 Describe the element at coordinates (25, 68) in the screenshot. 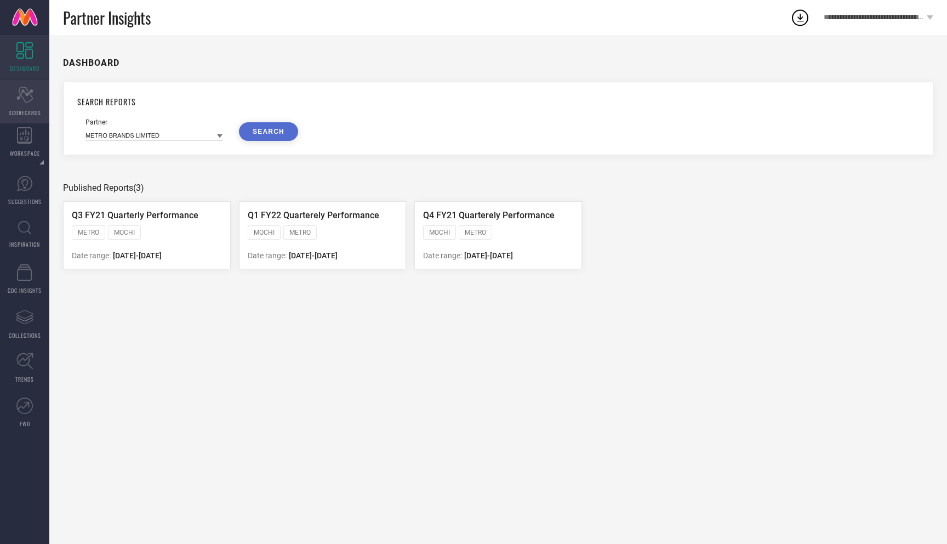

I see `span: DASHBOARD` at that location.